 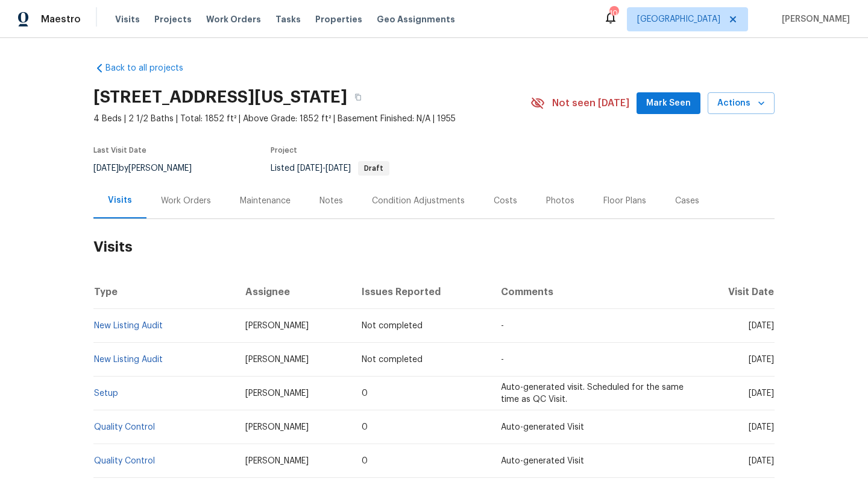 What do you see at coordinates (735, 292) in the screenshot?
I see `th: Visit Date` at bounding box center [735, 292].